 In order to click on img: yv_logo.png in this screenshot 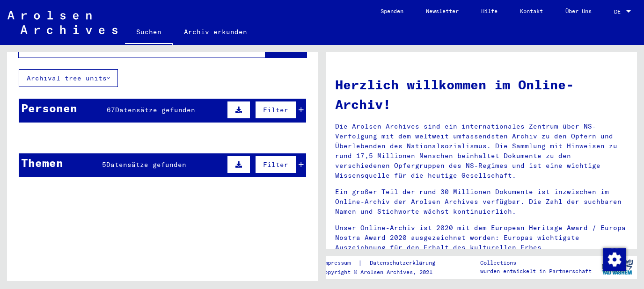, I will do `click(617, 267)`.